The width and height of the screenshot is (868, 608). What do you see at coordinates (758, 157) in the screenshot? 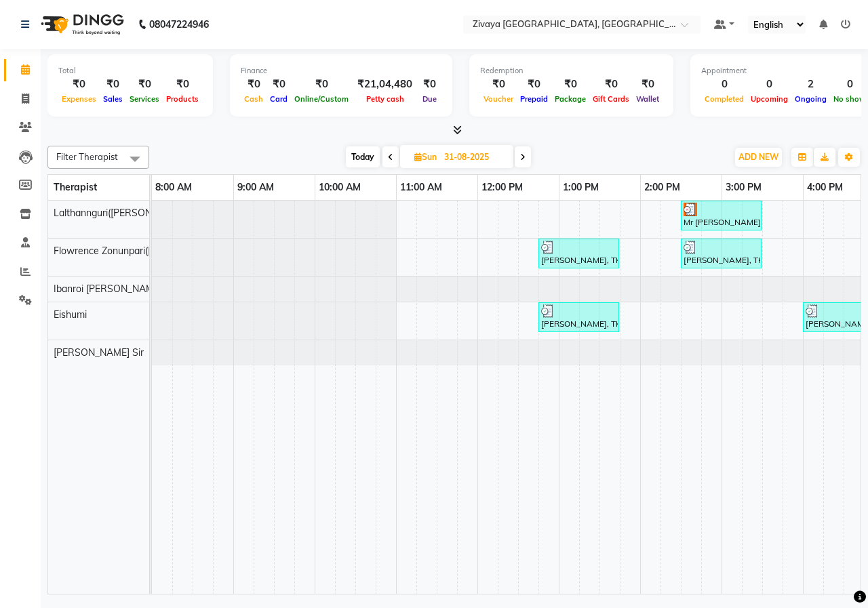
I see `span: ADD NEW` at bounding box center [758, 157].